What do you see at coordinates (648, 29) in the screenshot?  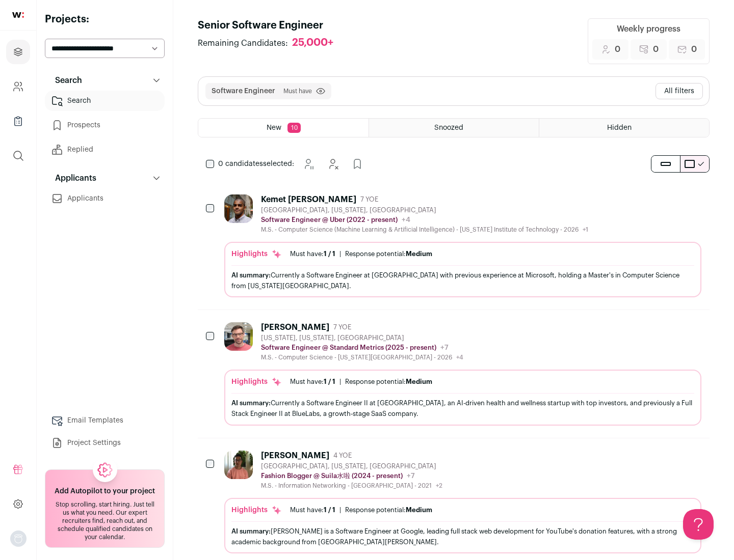 I see `div: Weekly progress` at bounding box center [648, 29].